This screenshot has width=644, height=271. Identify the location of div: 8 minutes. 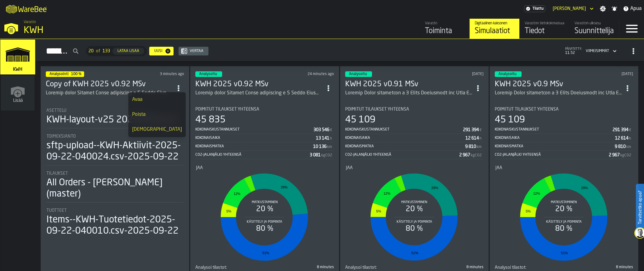
(300, 268).